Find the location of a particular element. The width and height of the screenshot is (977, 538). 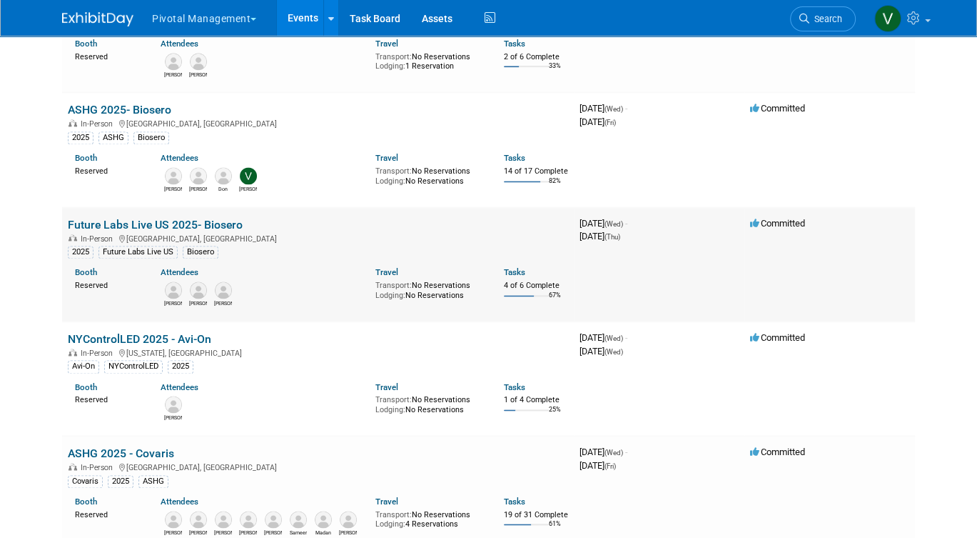

img: Robert Riegelhaupt is located at coordinates (198, 519).